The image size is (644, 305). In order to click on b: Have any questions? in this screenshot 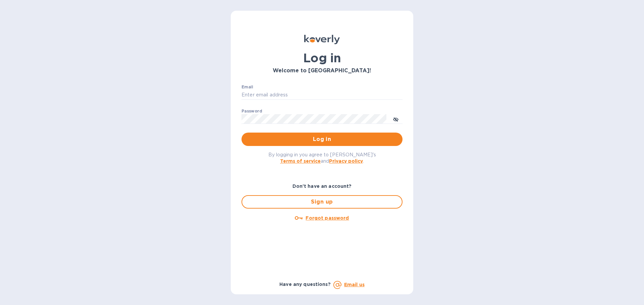, I will do `click(305, 284)`.